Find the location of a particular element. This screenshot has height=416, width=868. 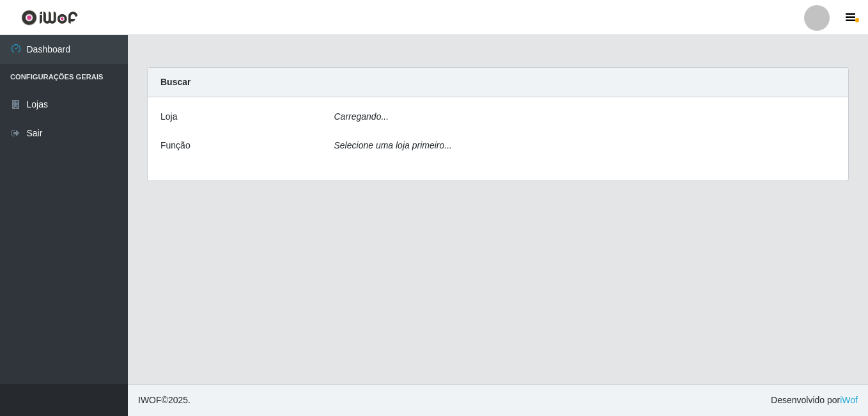

label: Função is located at coordinates (175, 145).